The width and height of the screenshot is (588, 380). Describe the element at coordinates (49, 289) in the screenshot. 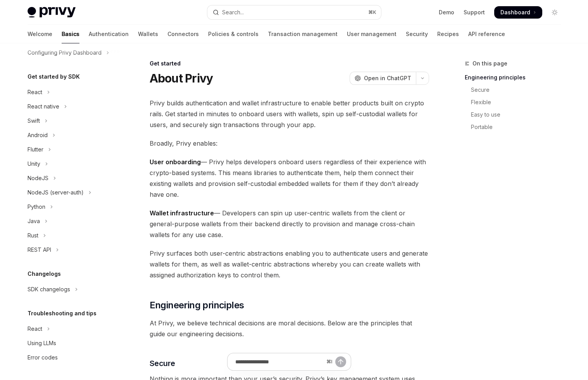

I see `div: SDK changelogs` at that location.